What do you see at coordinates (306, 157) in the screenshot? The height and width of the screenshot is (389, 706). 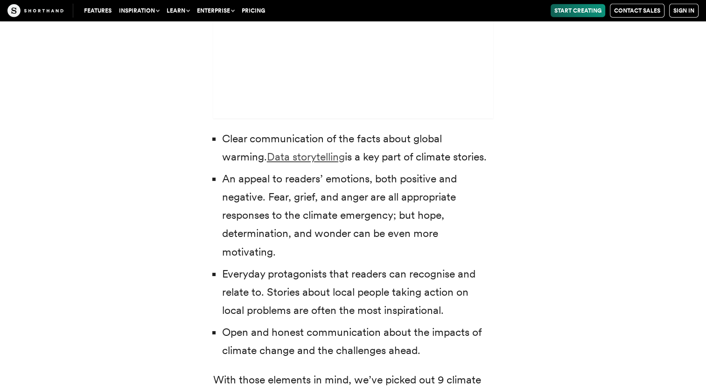 I see `a: Data storytelling` at bounding box center [306, 157].